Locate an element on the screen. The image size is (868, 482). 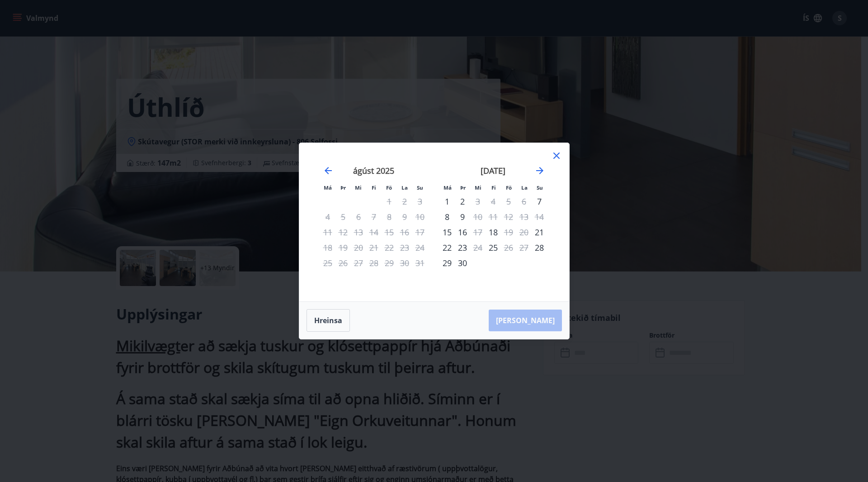
td: Choose þriðjudagur, 2. september 2025 as your check-in date. It’s available. is located at coordinates (462, 201).